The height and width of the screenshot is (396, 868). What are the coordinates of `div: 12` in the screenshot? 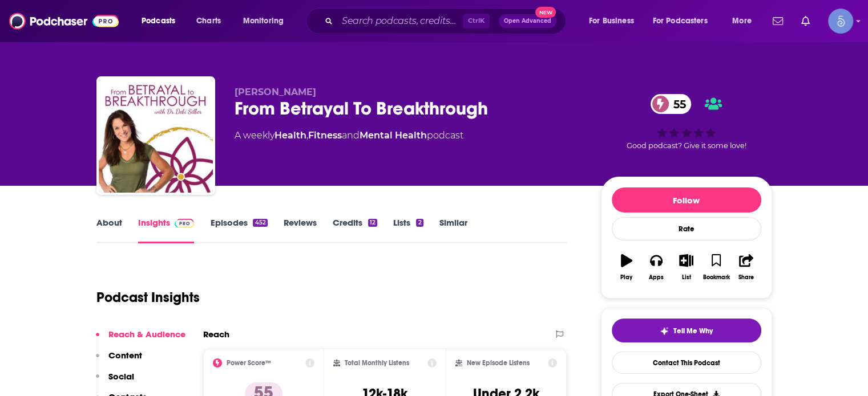 It's located at (373, 223).